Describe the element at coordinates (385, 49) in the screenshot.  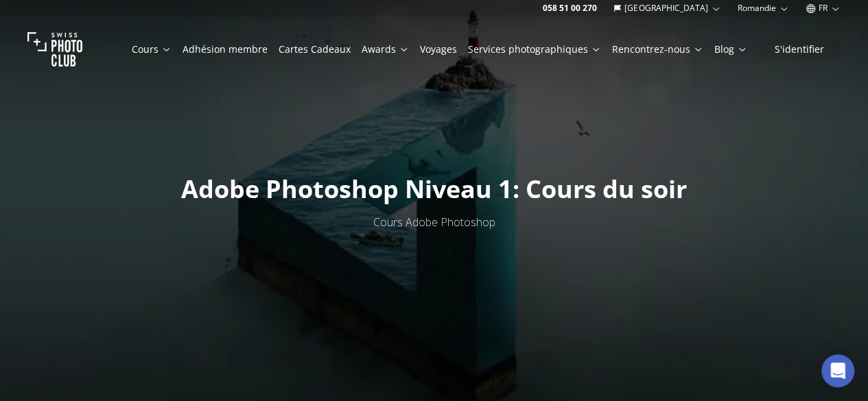
I see `button: Awards` at that location.